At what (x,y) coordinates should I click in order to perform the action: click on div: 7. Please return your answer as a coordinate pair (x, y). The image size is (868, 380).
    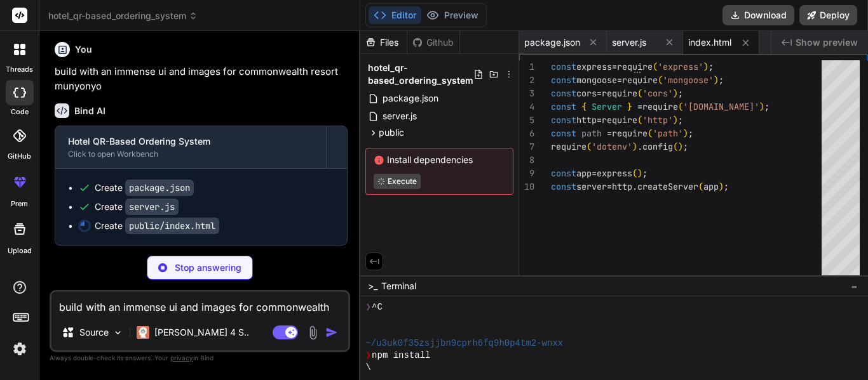
    Looking at the image, I should click on (527, 147).